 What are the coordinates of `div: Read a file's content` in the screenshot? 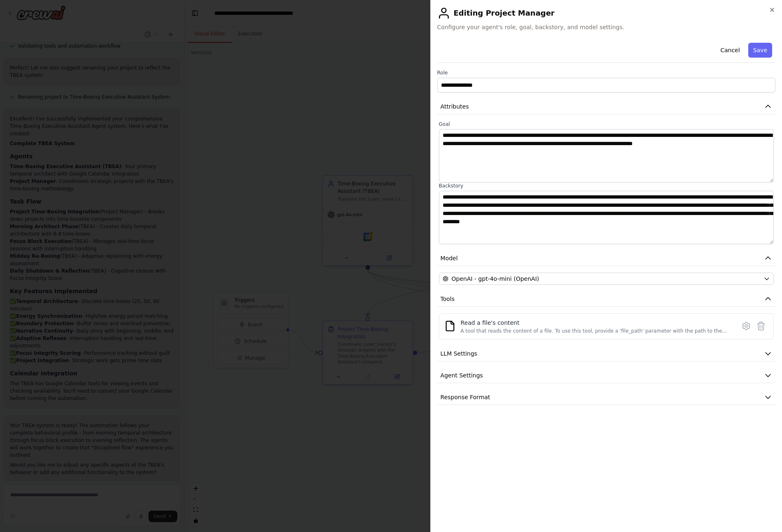 It's located at (596, 322).